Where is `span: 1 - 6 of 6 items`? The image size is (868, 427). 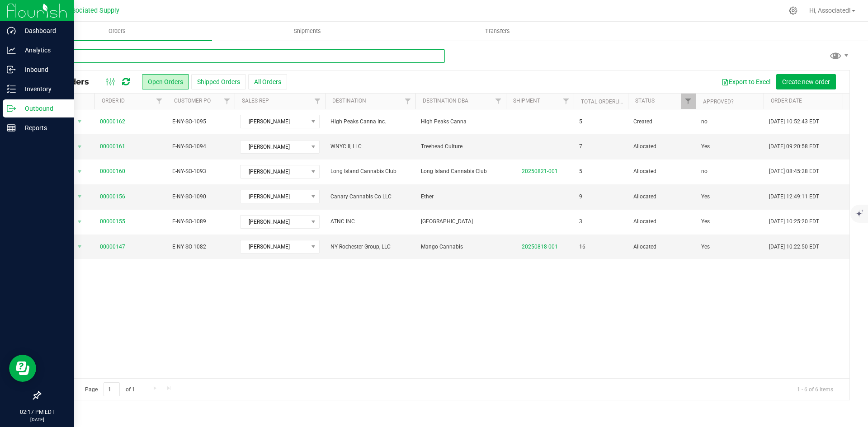 span: 1 - 6 of 6 items is located at coordinates (815, 389).